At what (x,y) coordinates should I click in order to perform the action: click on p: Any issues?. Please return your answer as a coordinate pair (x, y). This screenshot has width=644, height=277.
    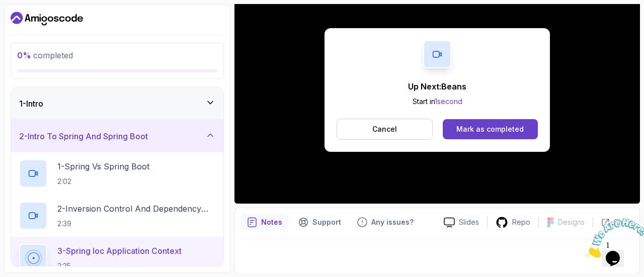
    Looking at the image, I should click on (392, 222).